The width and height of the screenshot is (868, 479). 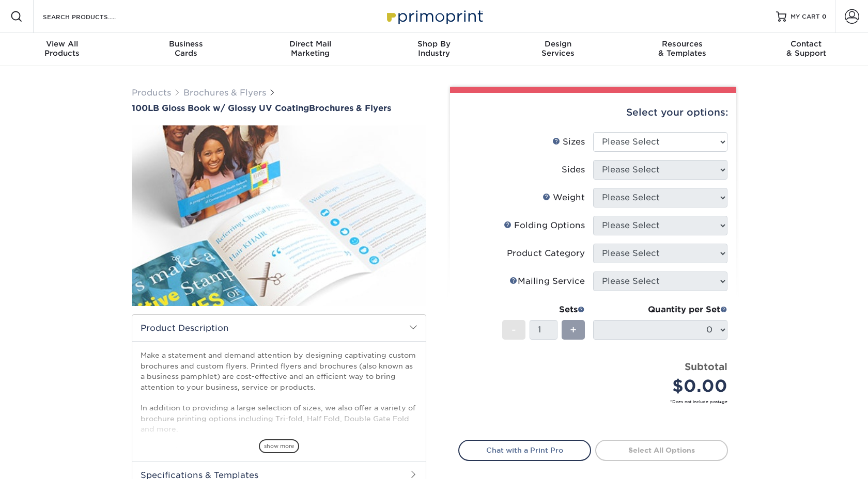 What do you see at coordinates (564, 198) in the screenshot?
I see `div: Weight` at bounding box center [564, 198].